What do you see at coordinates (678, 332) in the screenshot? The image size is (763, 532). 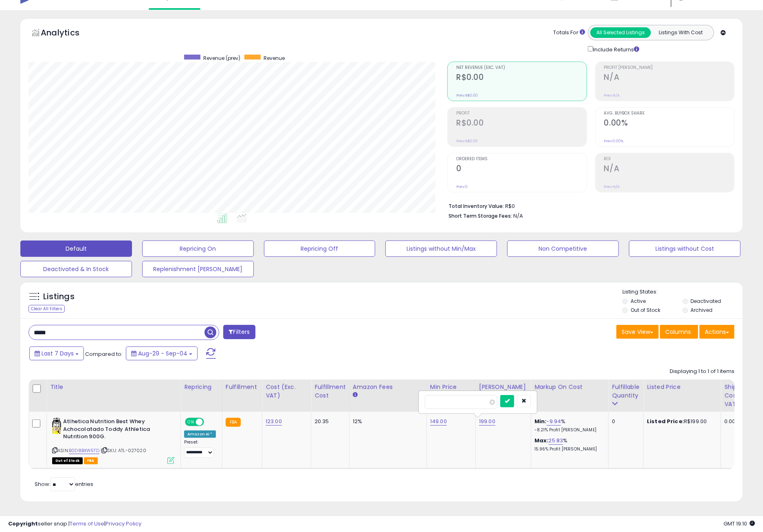 I see `span: Columns` at bounding box center [678, 332].